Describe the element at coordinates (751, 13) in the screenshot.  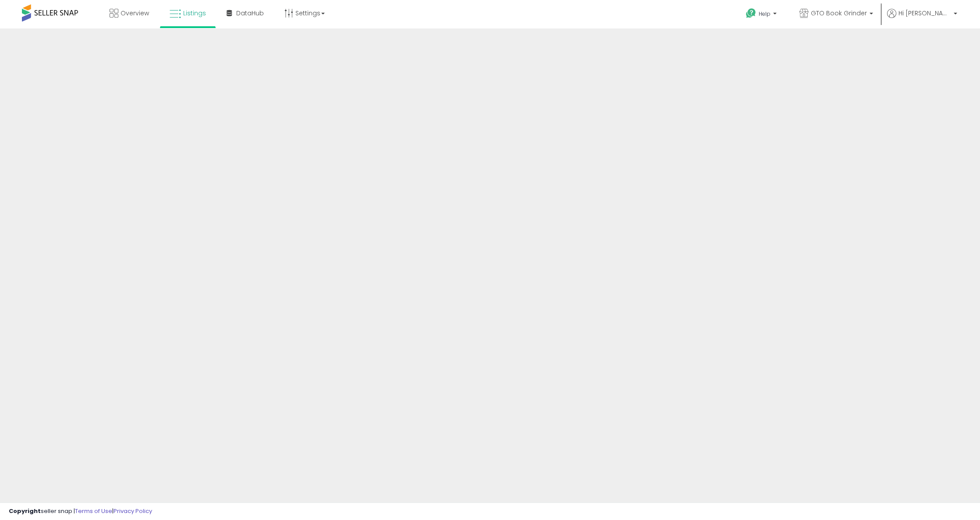
I see `i: Get Help` at that location.